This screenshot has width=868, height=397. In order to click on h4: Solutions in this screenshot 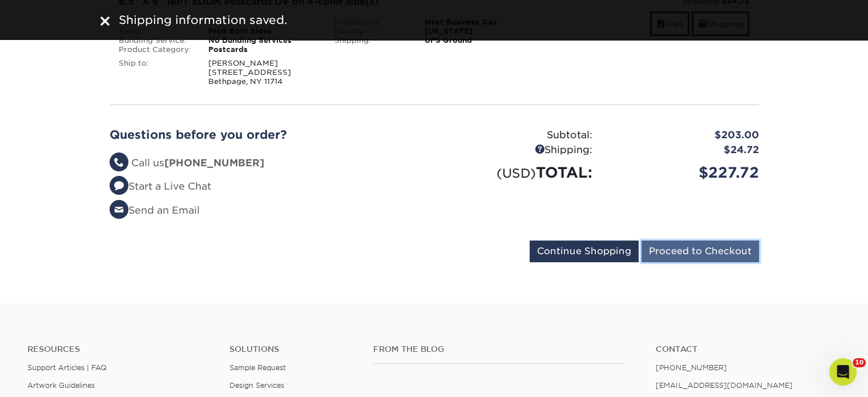, I will do `click(293, 348)`.